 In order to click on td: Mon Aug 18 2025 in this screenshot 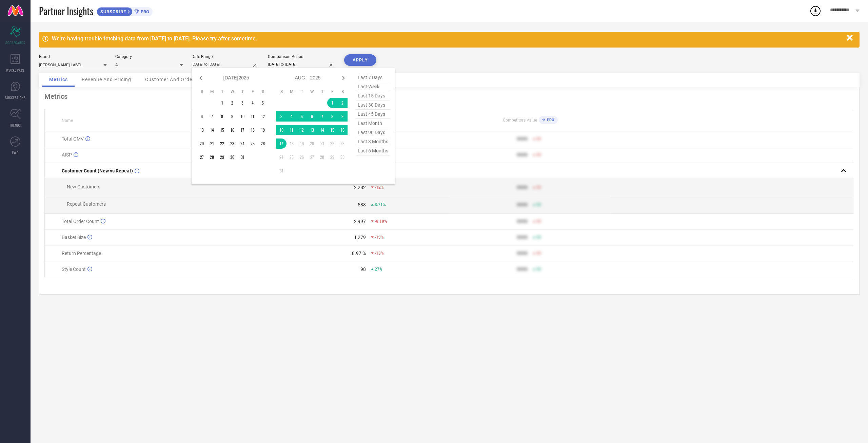, I will do `click(292, 143)`.